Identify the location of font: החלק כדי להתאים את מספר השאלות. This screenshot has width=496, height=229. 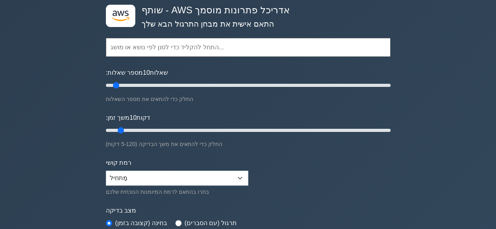
(149, 99).